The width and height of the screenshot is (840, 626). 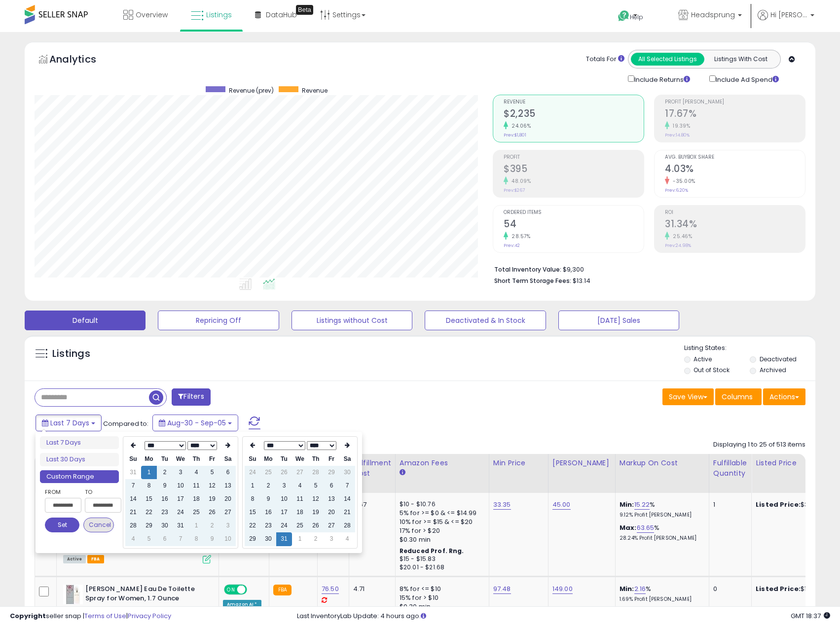 I want to click on a: Help, so click(x=636, y=17).